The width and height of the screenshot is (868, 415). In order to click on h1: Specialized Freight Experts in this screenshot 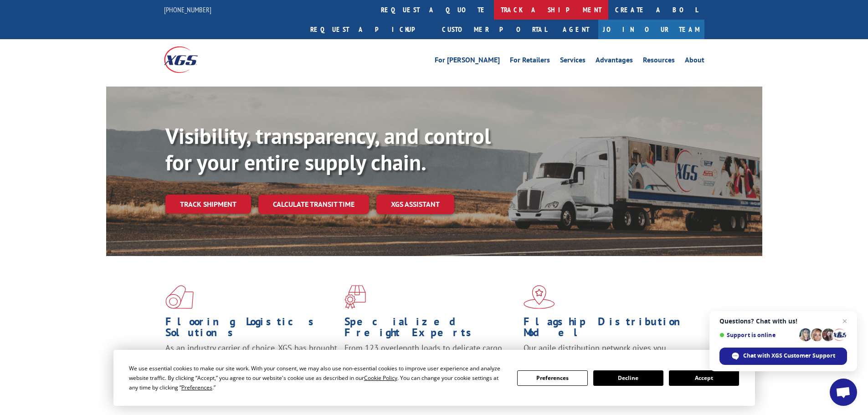, I will do `click(431, 330)`.